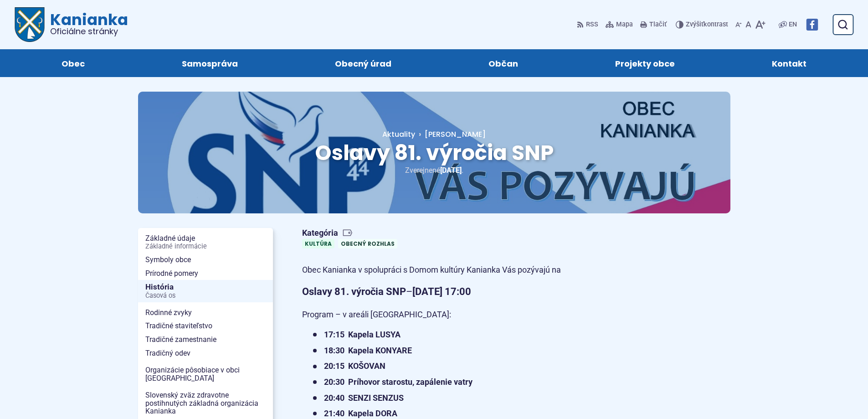 The height and width of the screenshot is (419, 868). I want to click on a: Obecný rozhlas, so click(368, 243).